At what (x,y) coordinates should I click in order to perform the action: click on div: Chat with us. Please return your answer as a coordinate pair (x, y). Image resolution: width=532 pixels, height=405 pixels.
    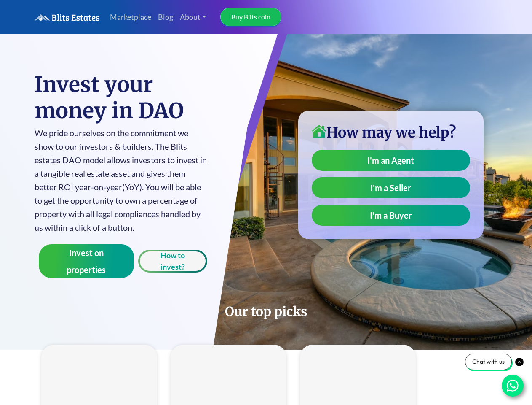
    Looking at the image, I should click on (488, 361).